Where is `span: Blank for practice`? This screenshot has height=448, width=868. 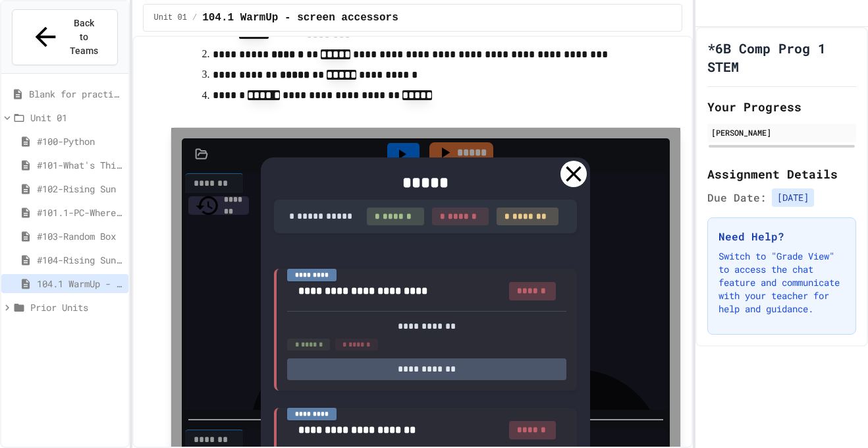 span: Blank for practice is located at coordinates (76, 93).